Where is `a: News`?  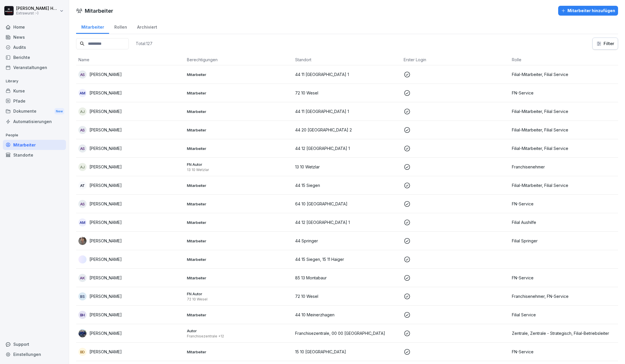
a: News is located at coordinates (34, 37).